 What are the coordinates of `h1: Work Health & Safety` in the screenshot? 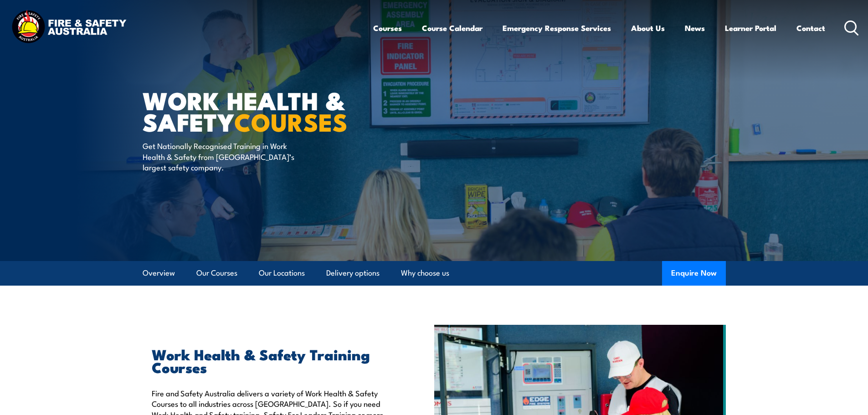 It's located at (255, 110).